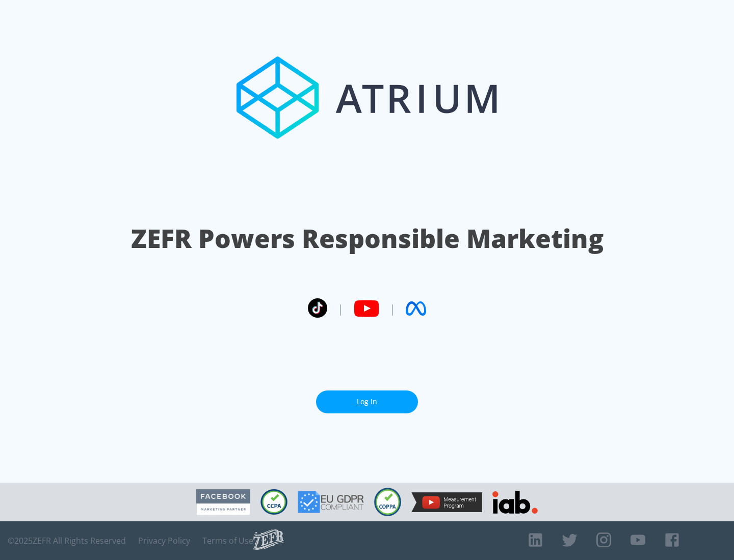  Describe the element at coordinates (367, 239) in the screenshot. I see `h1: ZEFR Powers Responsible Marketing` at that location.